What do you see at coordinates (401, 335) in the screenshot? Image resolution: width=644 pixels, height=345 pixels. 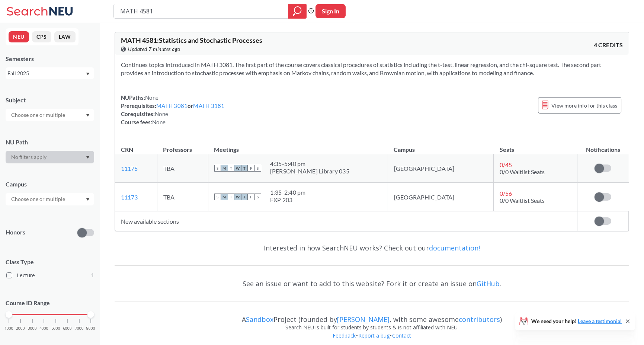 I see `a: Contact` at bounding box center [401, 335].